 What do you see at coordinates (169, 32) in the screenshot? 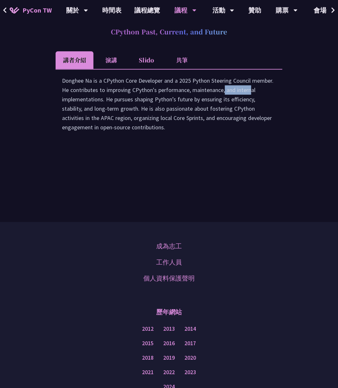
I see `h2: CPython Past, Current, and Future` at bounding box center [169, 32].